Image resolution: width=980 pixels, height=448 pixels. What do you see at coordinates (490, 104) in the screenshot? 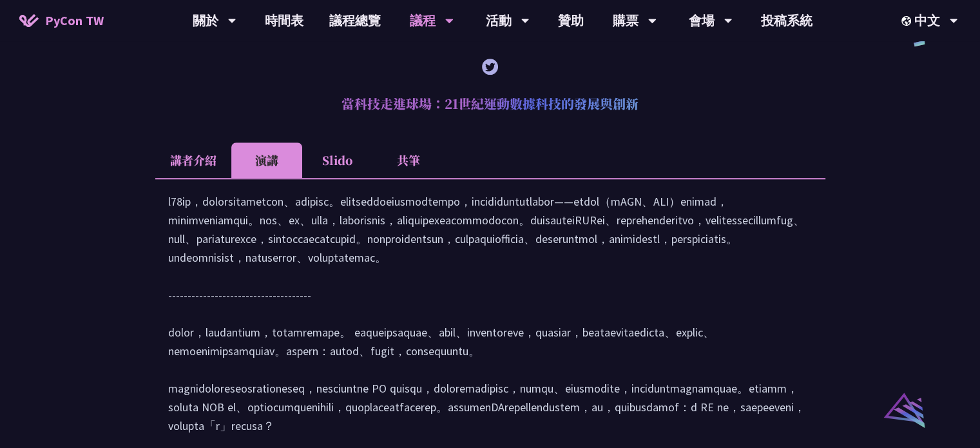
I see `h2: 當科技走進球場：21世紀運動數據科技的發展與創新` at bounding box center [490, 104].